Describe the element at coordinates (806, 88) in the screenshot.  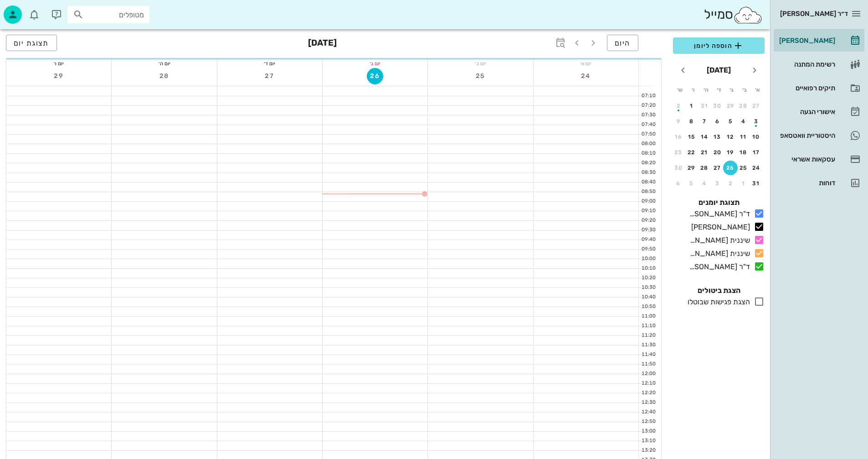
I see `div: תיקים רפואיים` at that location.